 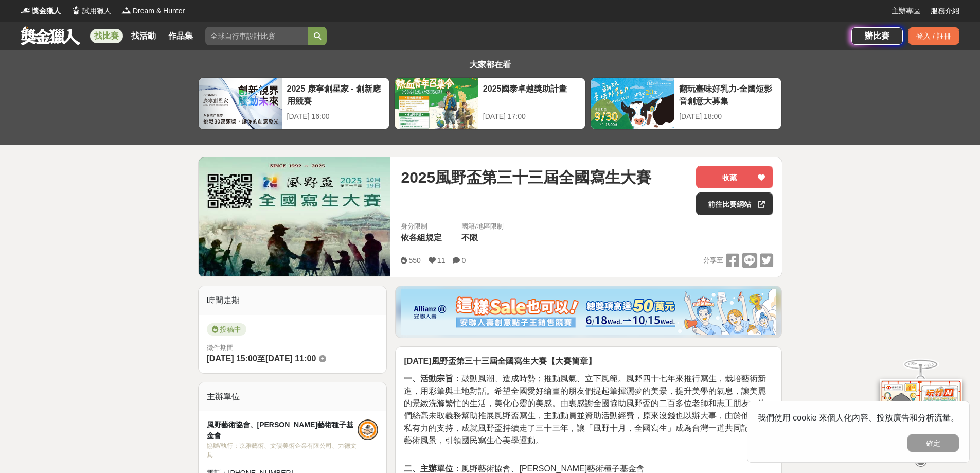 What do you see at coordinates (295, 217) in the screenshot?
I see `img: Cover Image` at bounding box center [295, 217].